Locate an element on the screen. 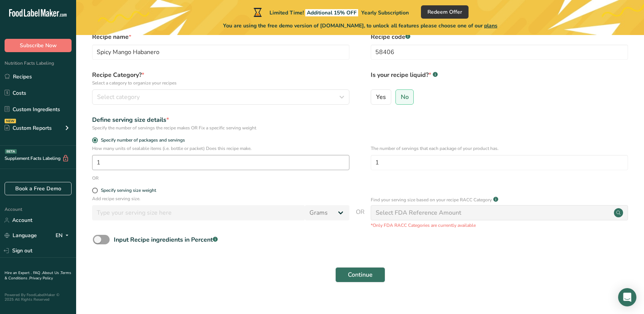 The height and width of the screenshot is (314, 644). p: *Only FDA RACC Categories are currently available is located at coordinates (499, 225).